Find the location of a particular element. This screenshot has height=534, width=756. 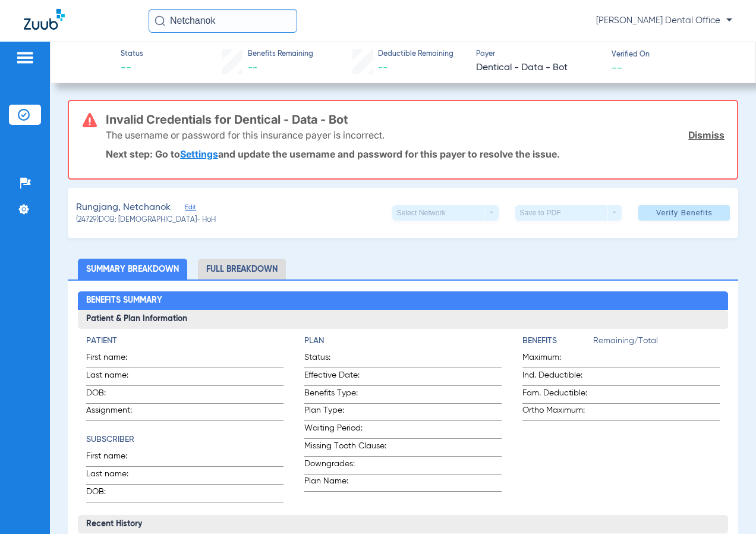

img: hamburger-icon is located at coordinates (25, 58).